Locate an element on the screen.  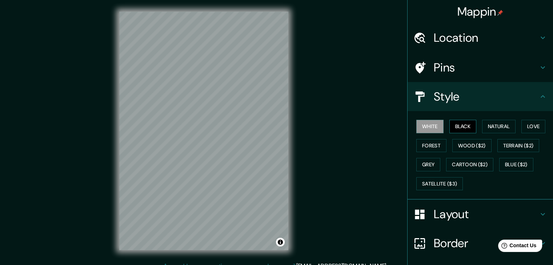
button: Satellite ($3) is located at coordinates (439, 184).